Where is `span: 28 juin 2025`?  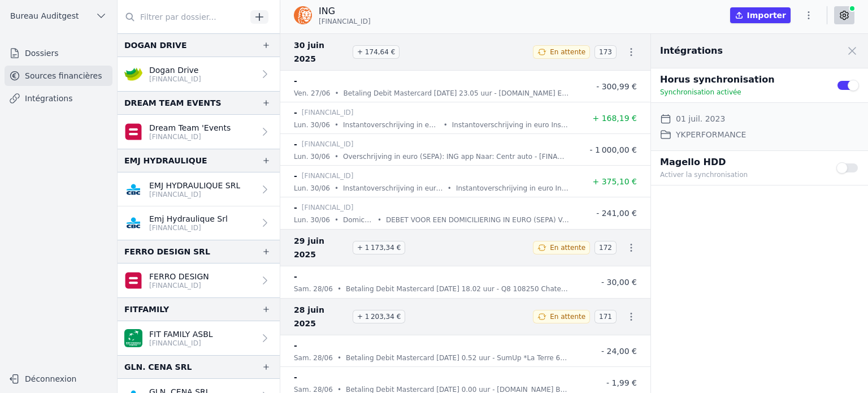
span: 28 juin 2025 is located at coordinates (321, 316).